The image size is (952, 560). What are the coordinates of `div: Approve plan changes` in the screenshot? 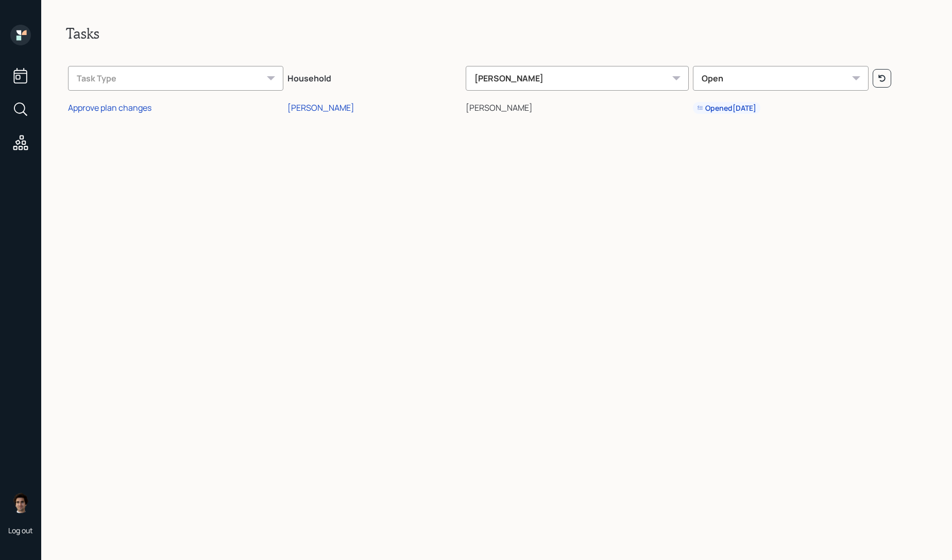 It's located at (110, 107).